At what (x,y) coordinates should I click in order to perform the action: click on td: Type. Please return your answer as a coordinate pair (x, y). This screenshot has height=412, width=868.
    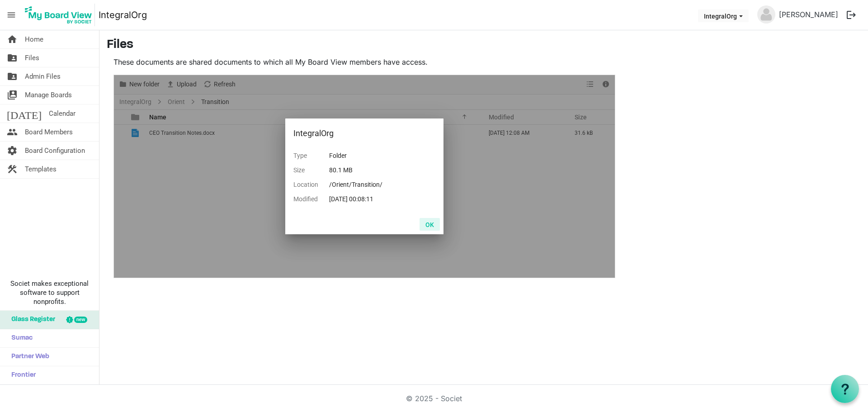
    Looking at the image, I should click on (311, 155).